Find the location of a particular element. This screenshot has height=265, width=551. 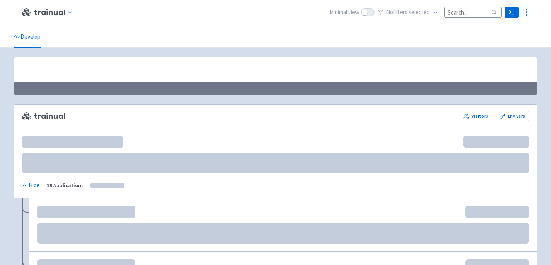

span: trainual is located at coordinates (44, 116).